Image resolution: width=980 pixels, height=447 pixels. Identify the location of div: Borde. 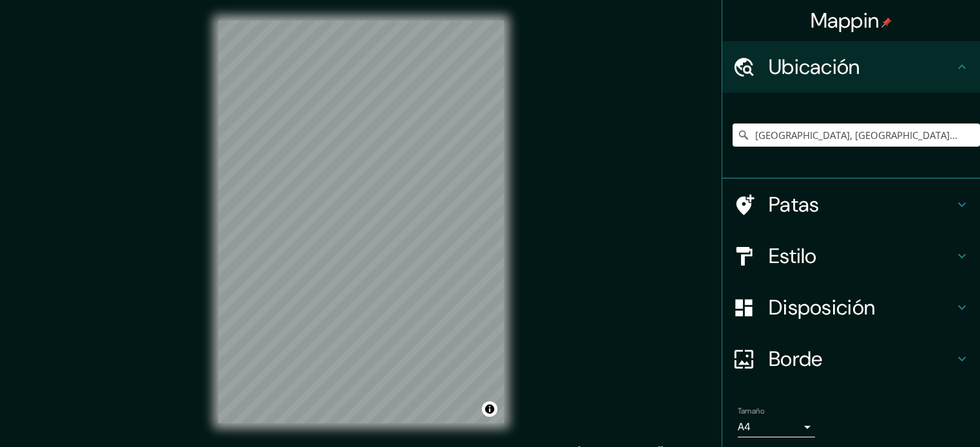
(851, 359).